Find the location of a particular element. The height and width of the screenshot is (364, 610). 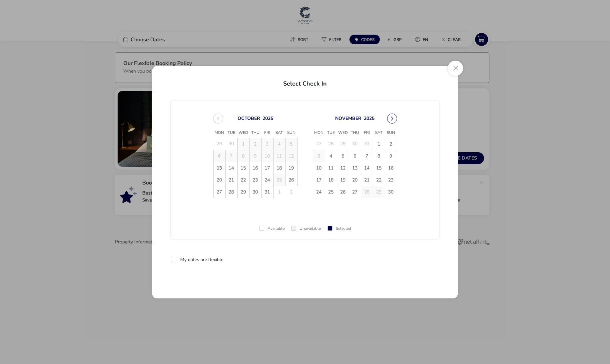

td: 19 is located at coordinates (291, 168).